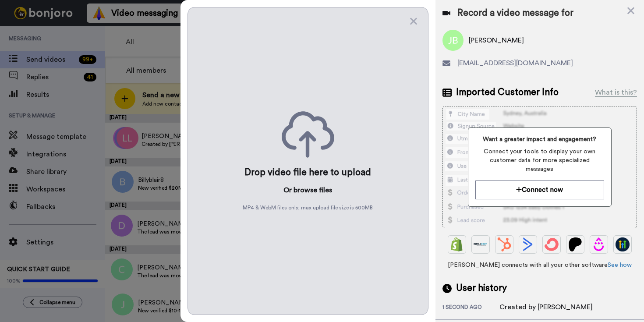 The image size is (644, 322). What do you see at coordinates (528, 245) in the screenshot?
I see `img: ActiveCampaign` at bounding box center [528, 245].